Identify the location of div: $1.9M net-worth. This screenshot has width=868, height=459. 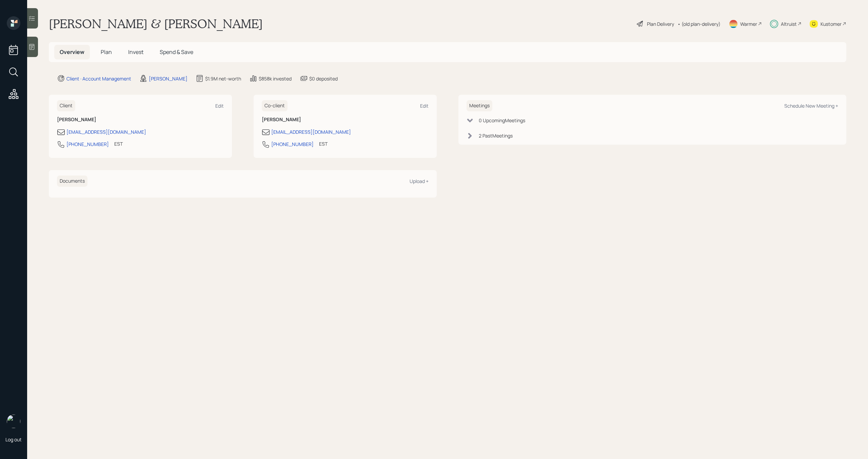
(223, 79).